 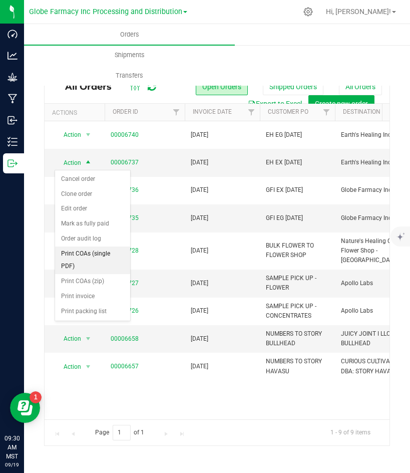 I want to click on button: All Orders, so click(x=361, y=87).